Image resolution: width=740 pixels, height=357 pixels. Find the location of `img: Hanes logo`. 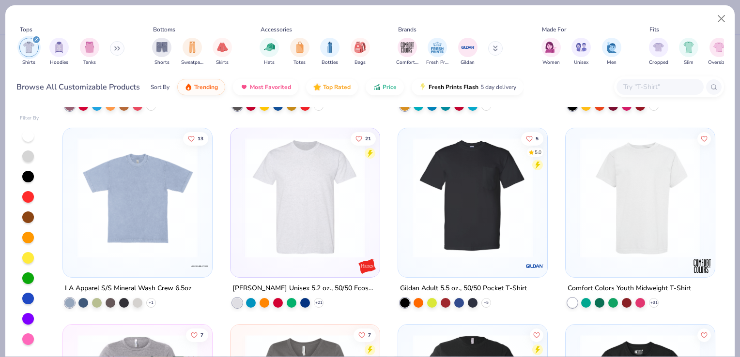

img: Hanes logo is located at coordinates (367, 266).